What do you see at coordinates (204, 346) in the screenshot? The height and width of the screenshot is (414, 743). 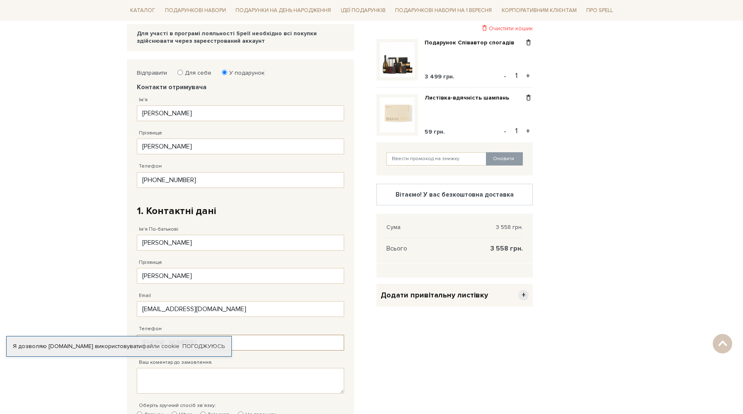 I see `a: Погоджуюсь` at bounding box center [204, 346].